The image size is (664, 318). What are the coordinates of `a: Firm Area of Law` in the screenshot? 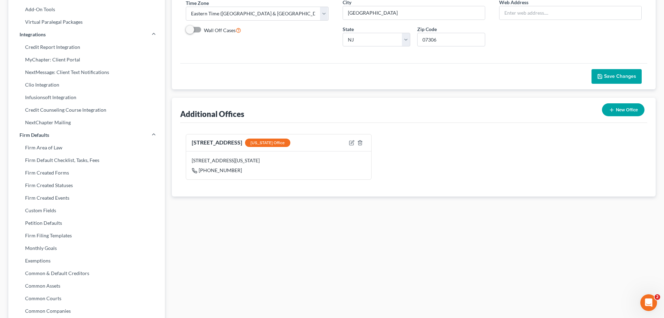 It's located at (86, 147).